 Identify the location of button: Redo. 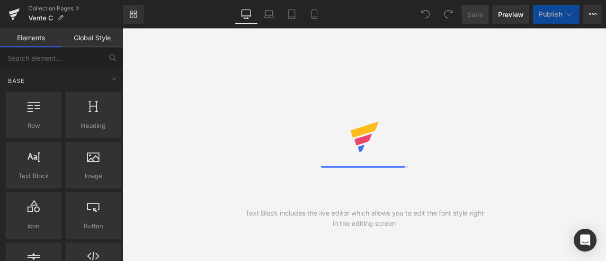
(448, 14).